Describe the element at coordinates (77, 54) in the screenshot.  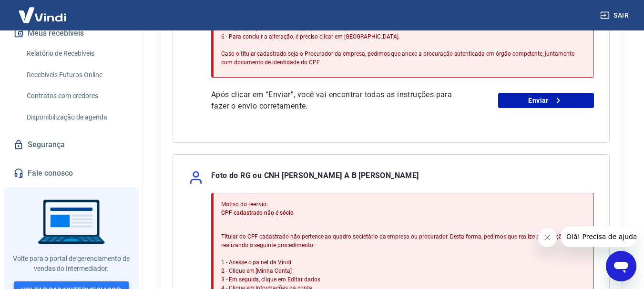
I see `a: Relatório de Recebíveis` at that location.